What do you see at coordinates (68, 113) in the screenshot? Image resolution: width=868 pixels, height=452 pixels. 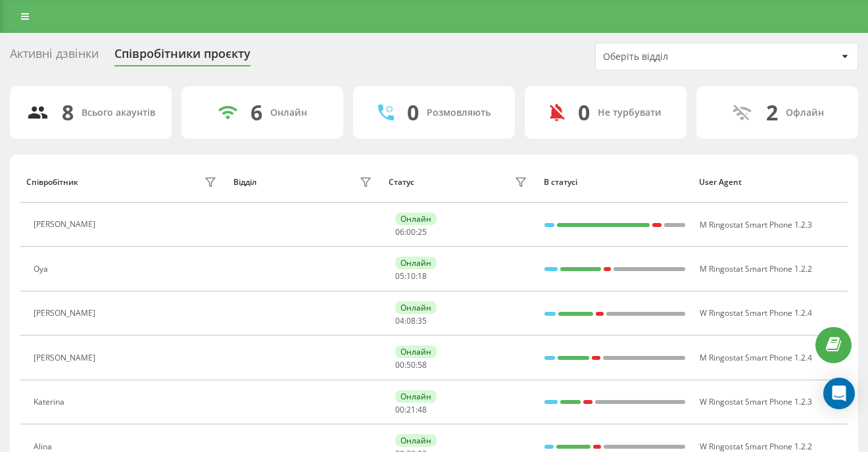 I see `div: 8` at bounding box center [68, 113].